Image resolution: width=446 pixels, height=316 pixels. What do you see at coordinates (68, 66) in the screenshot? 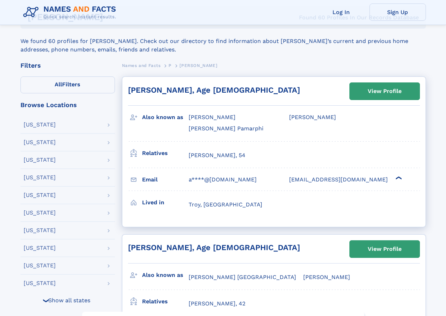
I see `div: Filters` at bounding box center [68, 66].